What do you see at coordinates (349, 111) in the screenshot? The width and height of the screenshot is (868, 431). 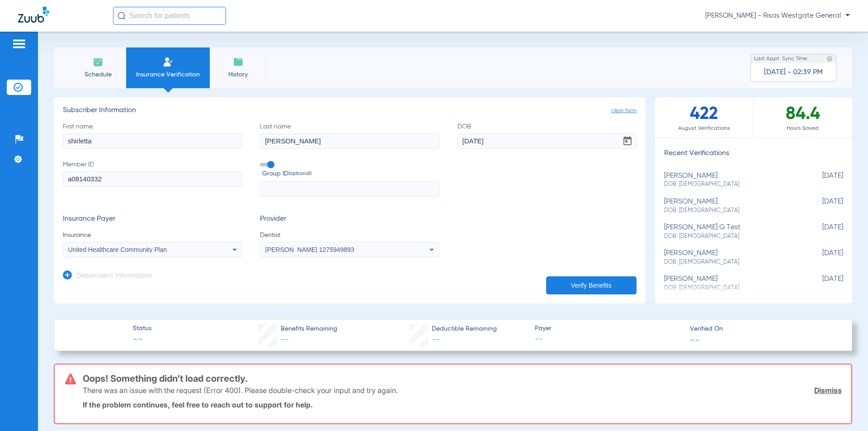 I see `h3: Subscriber Information` at bounding box center [349, 111].